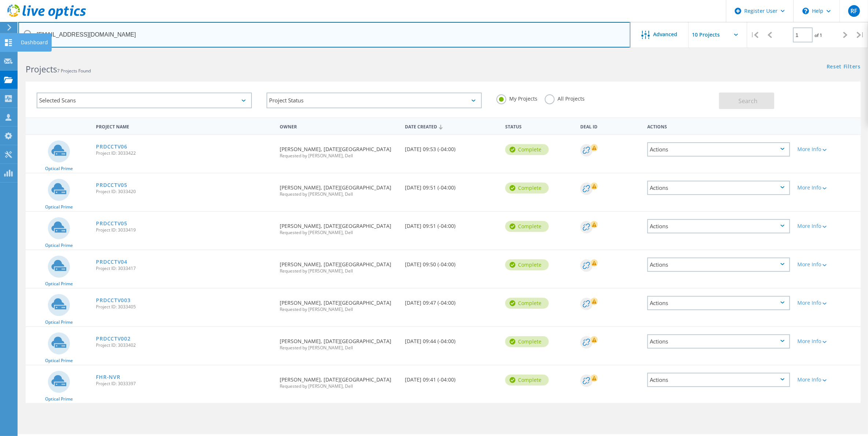 The width and height of the screenshot is (868, 436). I want to click on span: RF, so click(854, 11).